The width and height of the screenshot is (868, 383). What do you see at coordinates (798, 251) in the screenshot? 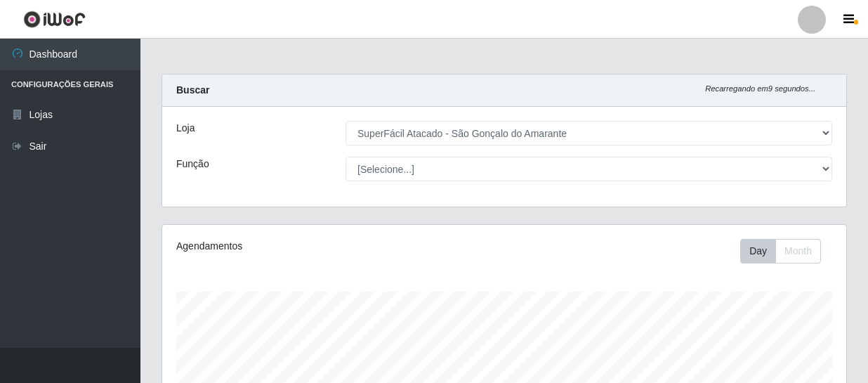
I see `button: Month` at bounding box center [798, 251].